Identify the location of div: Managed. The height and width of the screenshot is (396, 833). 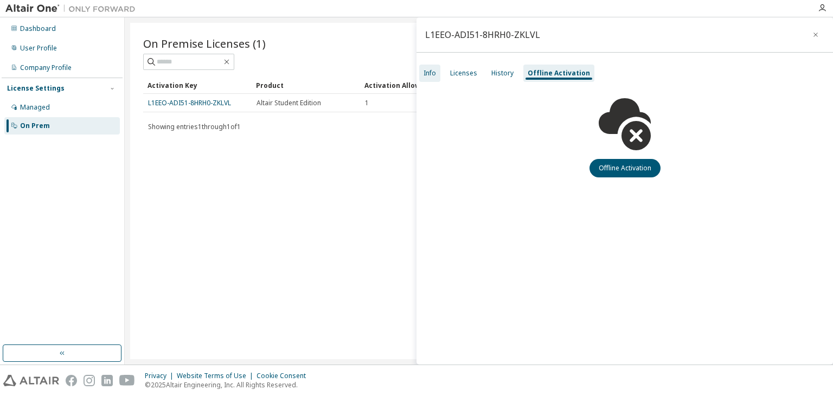
(35, 107).